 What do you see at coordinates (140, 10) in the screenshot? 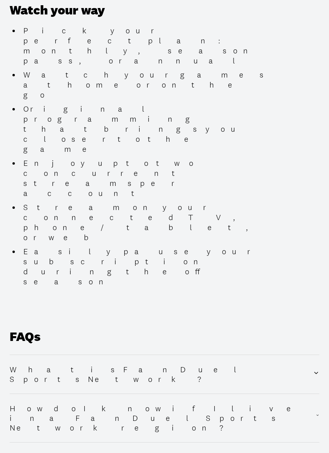
I see `h3: Watch your way` at bounding box center [140, 10].